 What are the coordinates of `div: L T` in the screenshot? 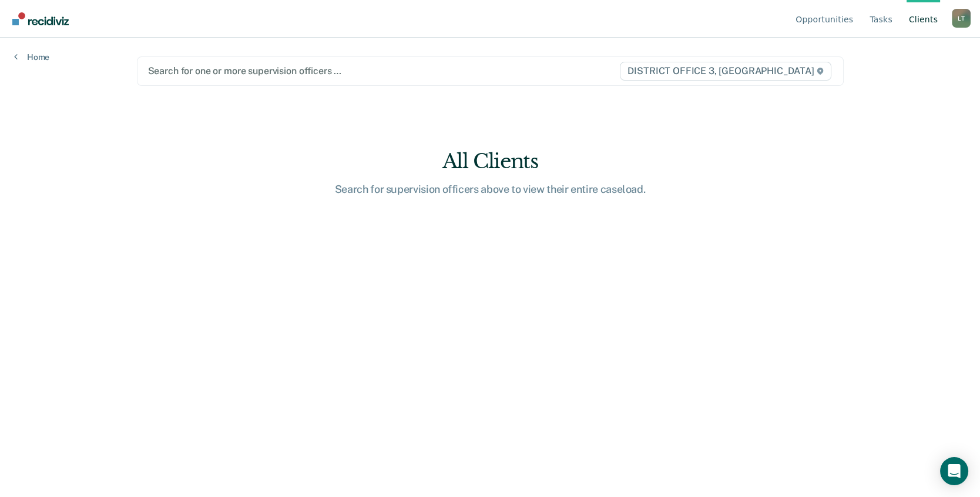 It's located at (961, 18).